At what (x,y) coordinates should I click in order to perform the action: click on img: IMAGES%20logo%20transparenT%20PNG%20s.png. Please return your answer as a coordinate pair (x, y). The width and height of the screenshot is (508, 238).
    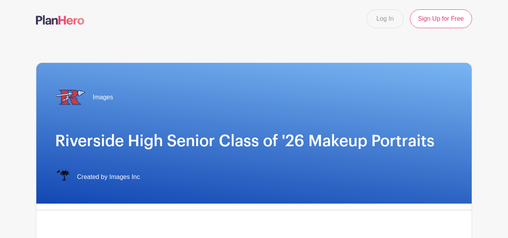
    Looking at the image, I should click on (63, 177).